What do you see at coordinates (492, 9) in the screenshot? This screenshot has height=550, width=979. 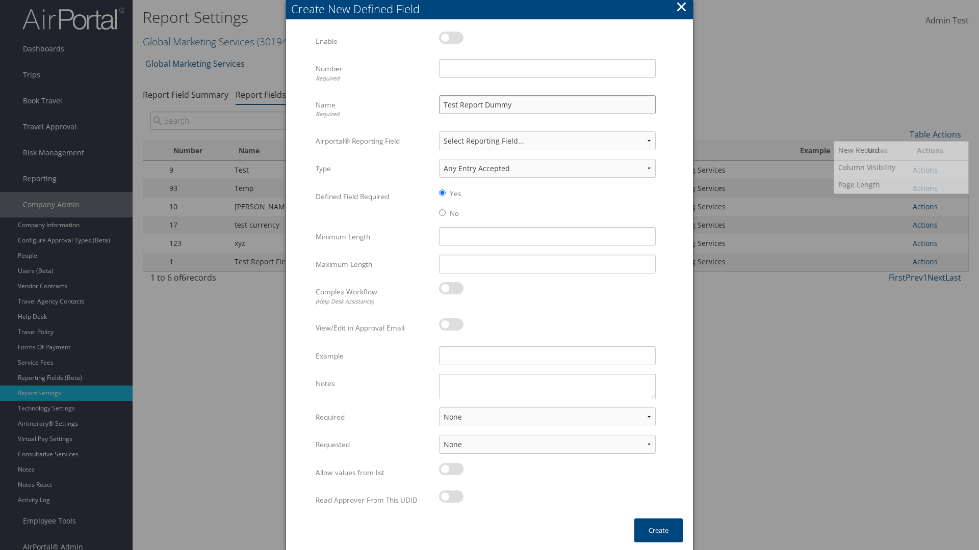 I see `div: Create New Defined Field` at bounding box center [492, 9].